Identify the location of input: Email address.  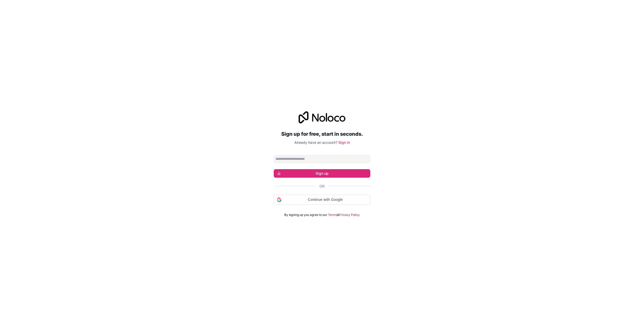
(322, 159).